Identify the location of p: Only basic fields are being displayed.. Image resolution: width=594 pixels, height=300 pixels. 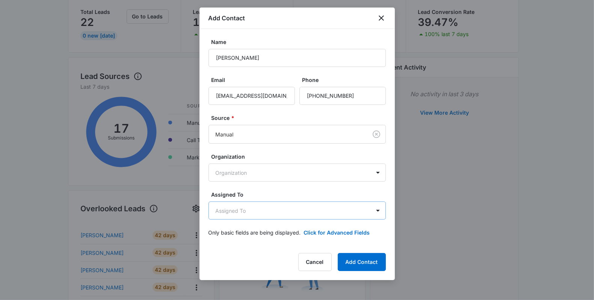
(255, 232).